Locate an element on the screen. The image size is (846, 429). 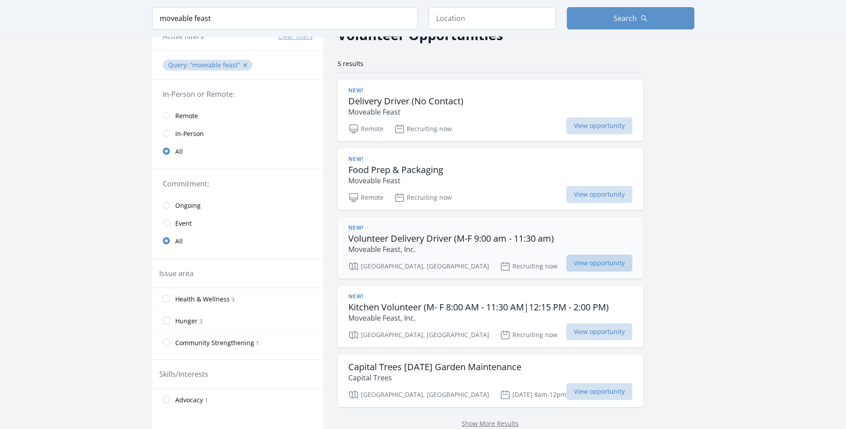
button: Search is located at coordinates (631, 18).